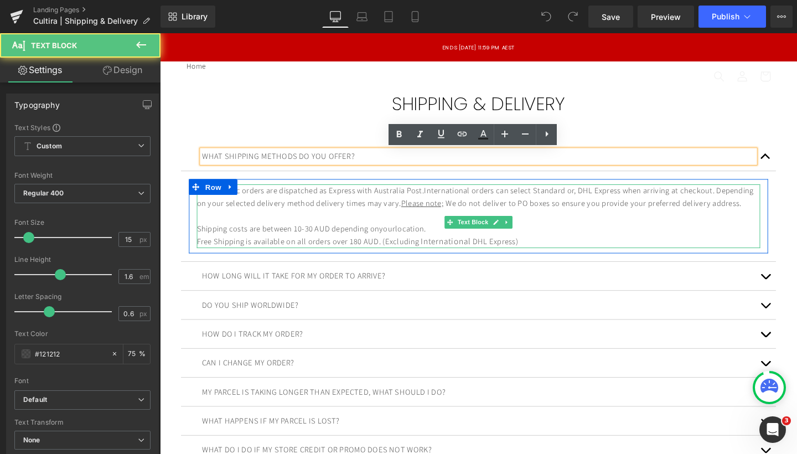 This screenshot has height=454, width=797. I want to click on p: All domestic orders are dispatched as Express with Australia Post., so click(335, 172).